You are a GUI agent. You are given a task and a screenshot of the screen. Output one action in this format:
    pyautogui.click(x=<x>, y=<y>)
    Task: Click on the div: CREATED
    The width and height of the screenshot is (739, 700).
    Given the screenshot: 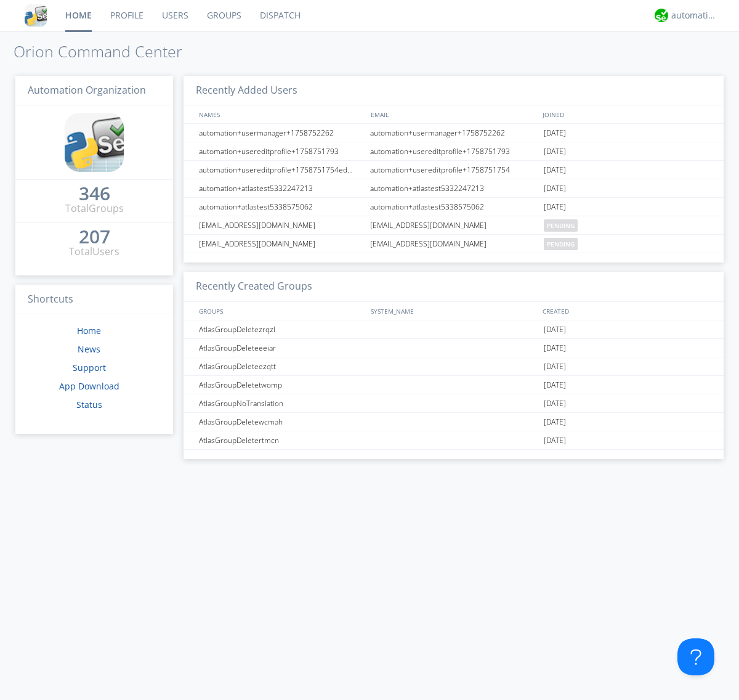 What is the action you would take?
    pyautogui.click(x=626, y=311)
    